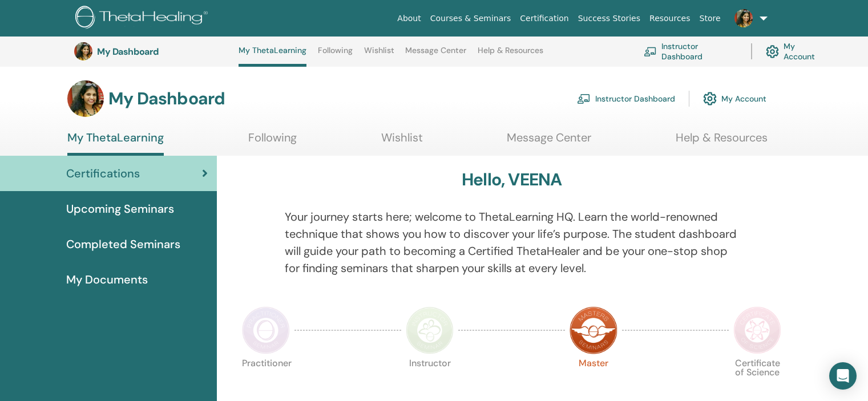 Image resolution: width=868 pixels, height=401 pixels. What do you see at coordinates (103, 173) in the screenshot?
I see `span: Certifications` at bounding box center [103, 173].